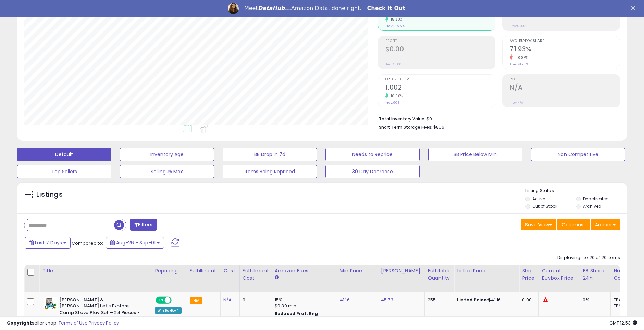  I want to click on span: Aug-26 - Sep-01, so click(136, 242).